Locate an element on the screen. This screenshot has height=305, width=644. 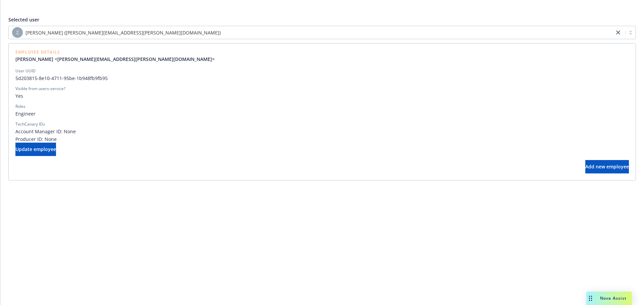
span: Nova Assist is located at coordinates (613, 298).